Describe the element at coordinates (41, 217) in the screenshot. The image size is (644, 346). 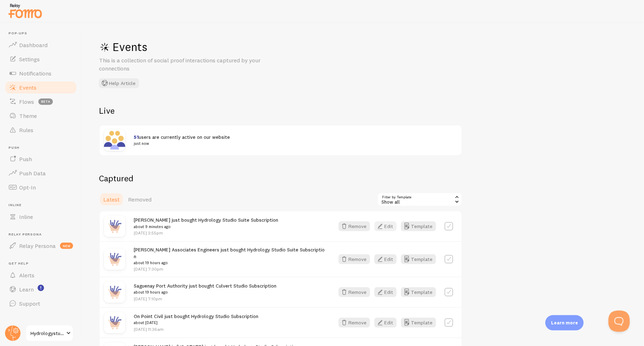
I see `a: Inline` at that location.